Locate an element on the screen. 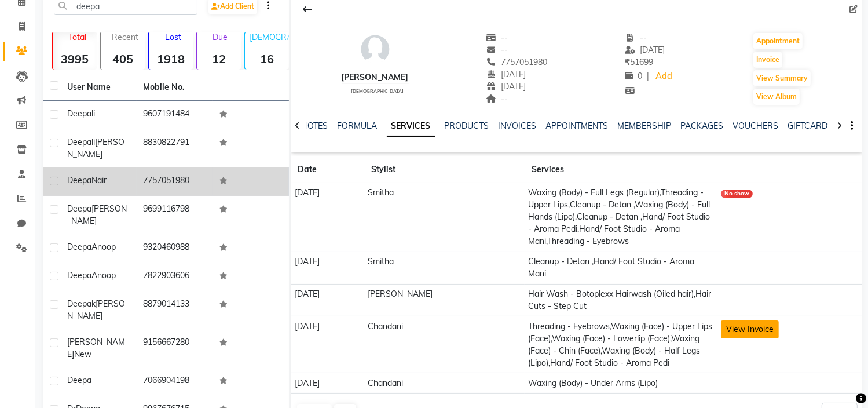 This screenshot has height=408, width=868. a: GIFTCARDS is located at coordinates (811, 126).